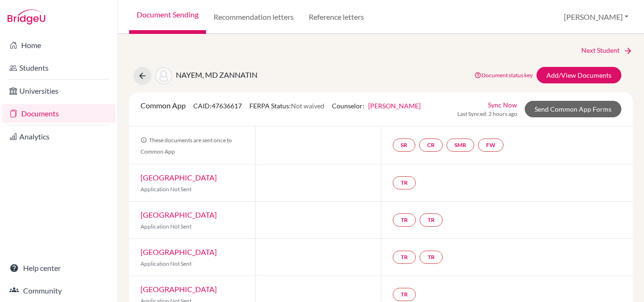 The width and height of the screenshot is (644, 302). What do you see at coordinates (491, 145) in the screenshot?
I see `a: FW` at bounding box center [491, 145].